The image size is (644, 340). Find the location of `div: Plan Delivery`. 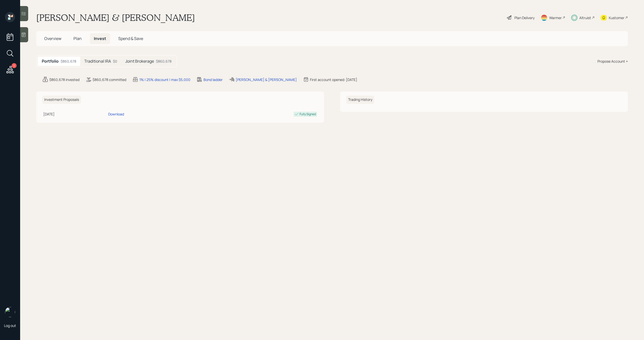

div: Plan Delivery is located at coordinates (525, 17).